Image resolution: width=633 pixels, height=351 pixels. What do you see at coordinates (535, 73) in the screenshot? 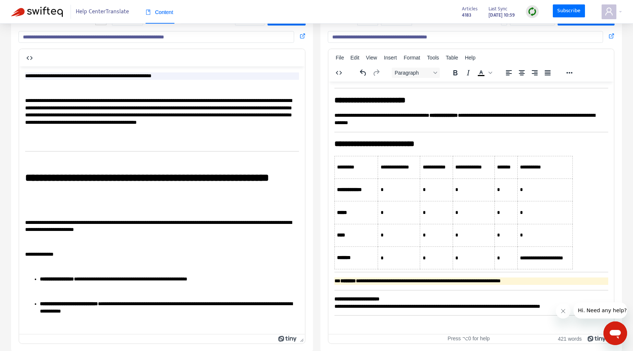
I see `button: Align right` at bounding box center [535, 73].